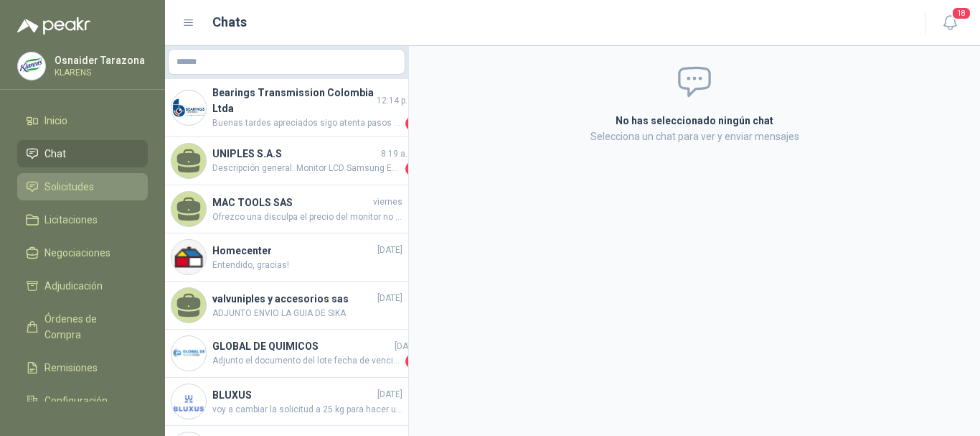  I want to click on span: 2, so click(412, 169).